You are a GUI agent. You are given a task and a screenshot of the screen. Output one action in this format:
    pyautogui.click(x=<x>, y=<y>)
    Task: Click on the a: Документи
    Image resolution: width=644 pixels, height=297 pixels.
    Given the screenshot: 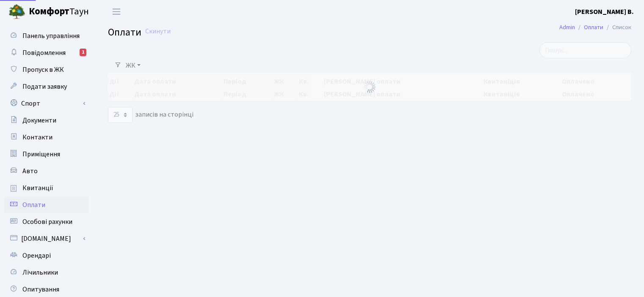 What is the action you would take?
    pyautogui.click(x=47, y=121)
    